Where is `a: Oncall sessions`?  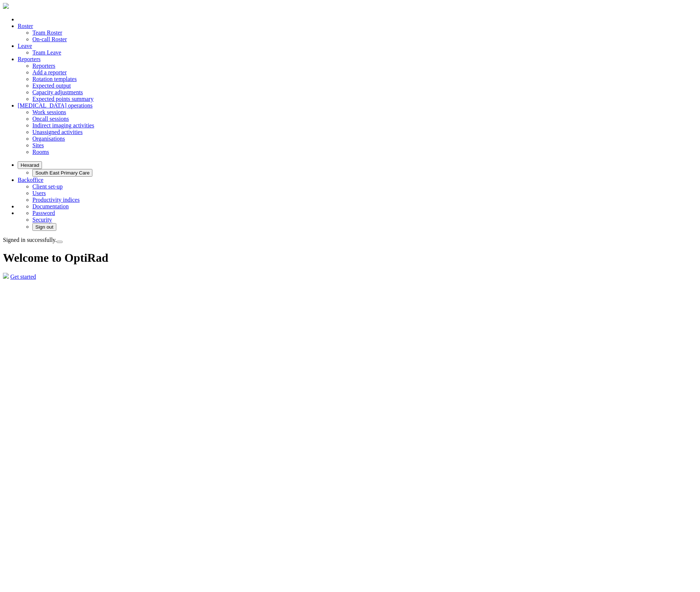 a: Oncall sessions is located at coordinates (50, 119).